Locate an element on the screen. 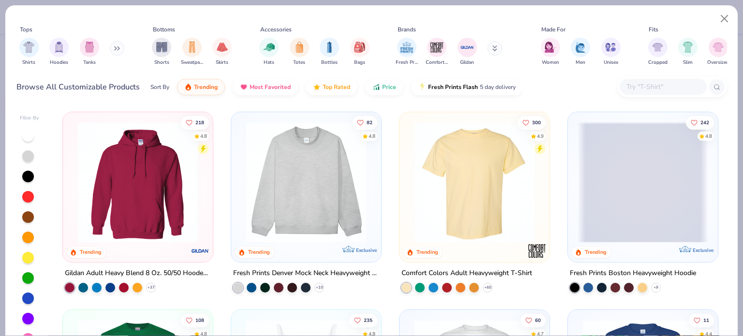 The width and height of the screenshot is (743, 336). img: Bags Image is located at coordinates (359, 47).